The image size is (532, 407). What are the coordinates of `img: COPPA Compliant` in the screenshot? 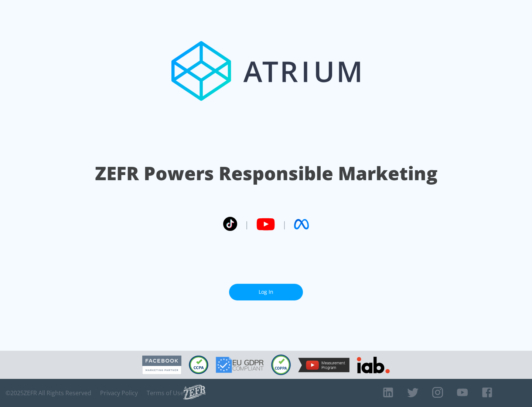 It's located at (281, 364).